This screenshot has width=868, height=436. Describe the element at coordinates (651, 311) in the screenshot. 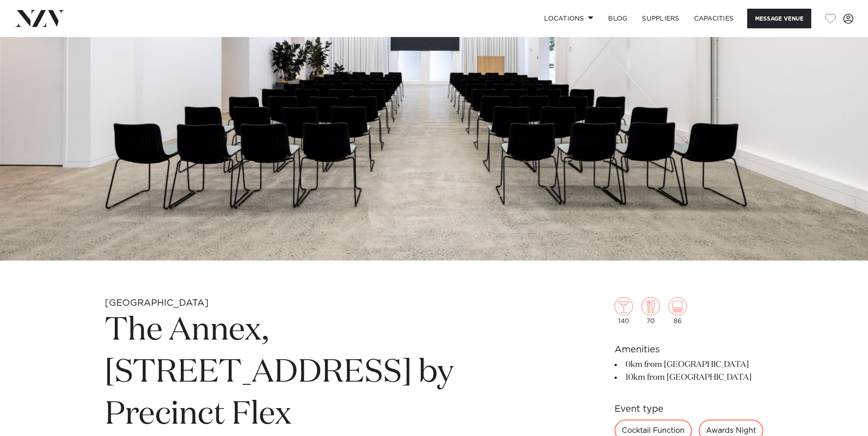

I see `div: 70` at that location.